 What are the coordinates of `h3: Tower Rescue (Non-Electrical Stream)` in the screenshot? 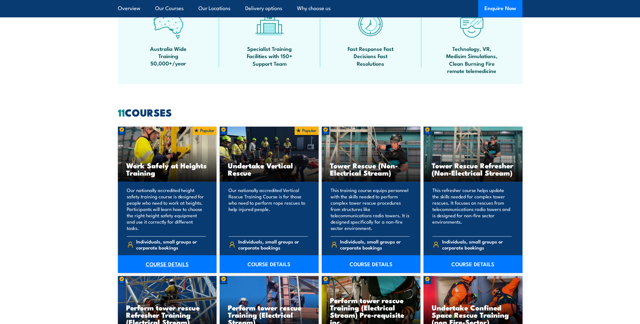 It's located at (371, 169).